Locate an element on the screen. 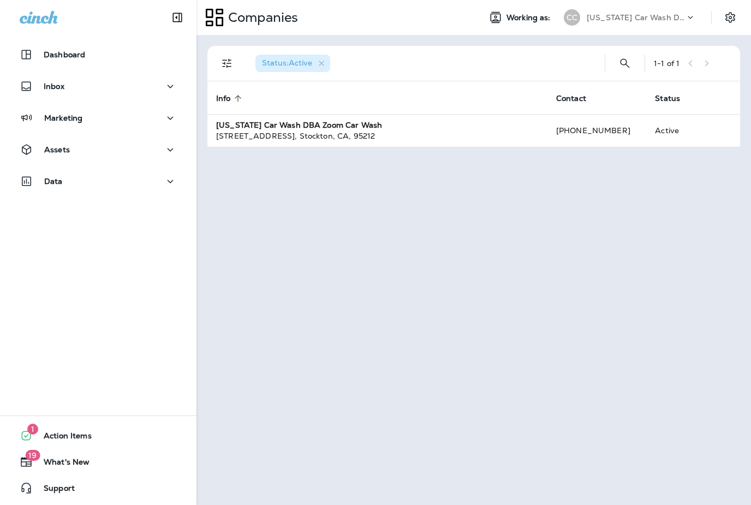 Image resolution: width=751 pixels, height=505 pixels. p: Marketing is located at coordinates (63, 118).